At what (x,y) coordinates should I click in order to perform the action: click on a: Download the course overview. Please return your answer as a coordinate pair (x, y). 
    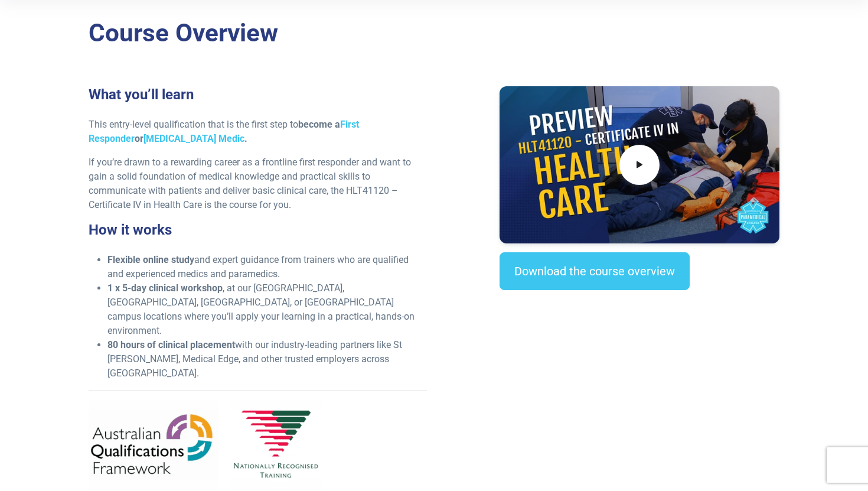
    Looking at the image, I should click on (594, 271).